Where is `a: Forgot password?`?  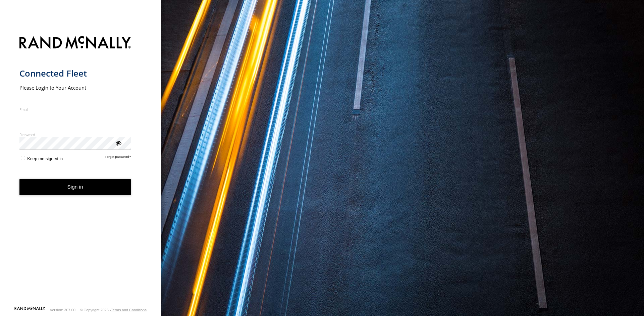
a: Forgot password? is located at coordinates (118, 158).